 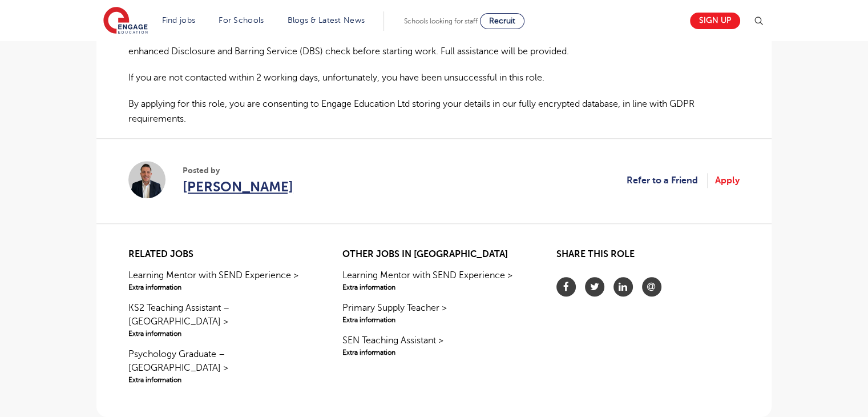 What do you see at coordinates (434, 313) in the screenshot?
I see `a: Primary Supply Teacher >Extra information` at bounding box center [434, 313].